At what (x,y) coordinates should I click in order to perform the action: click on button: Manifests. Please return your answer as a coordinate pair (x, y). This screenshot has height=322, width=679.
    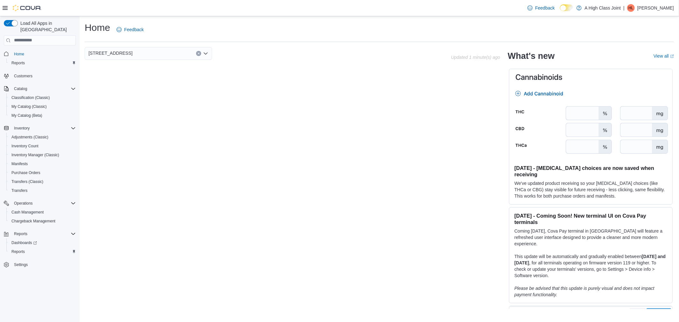
    Looking at the image, I should click on (42, 164).